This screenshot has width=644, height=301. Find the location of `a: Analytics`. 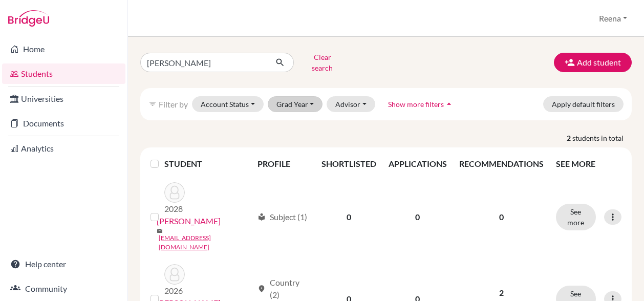

a: Analytics is located at coordinates (63, 149).